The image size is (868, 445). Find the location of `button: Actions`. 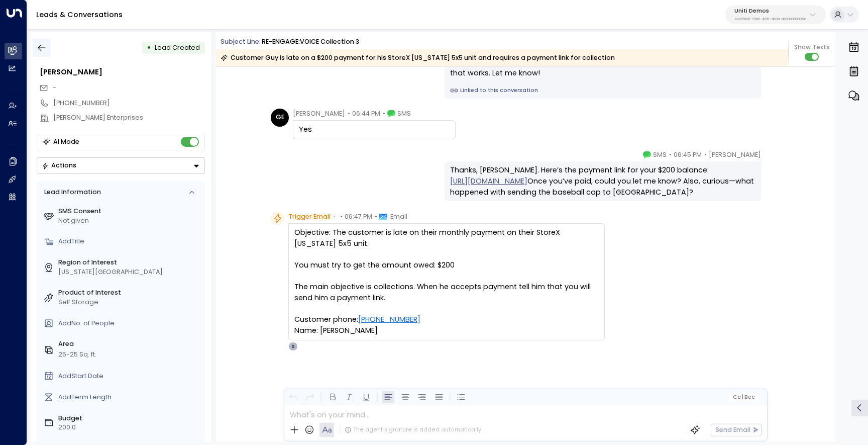

button: Actions is located at coordinates (120, 166).